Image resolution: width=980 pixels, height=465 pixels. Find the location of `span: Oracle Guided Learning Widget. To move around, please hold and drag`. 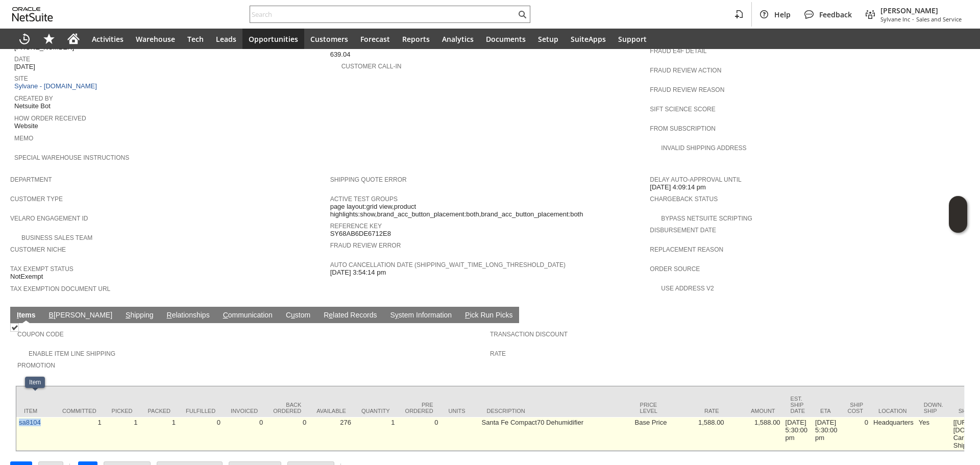

span: Oracle Guided Learning Widget. To move around, please hold and drag is located at coordinates (958, 224).